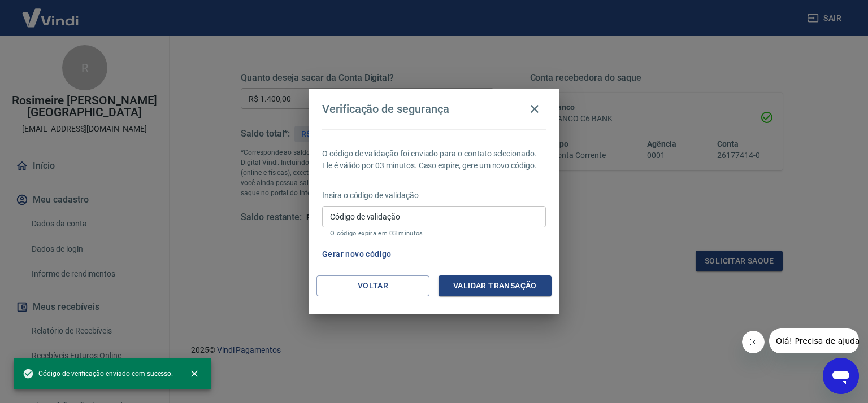 This screenshot has width=868, height=403. What do you see at coordinates (194, 374) in the screenshot?
I see `button: close` at bounding box center [194, 374].